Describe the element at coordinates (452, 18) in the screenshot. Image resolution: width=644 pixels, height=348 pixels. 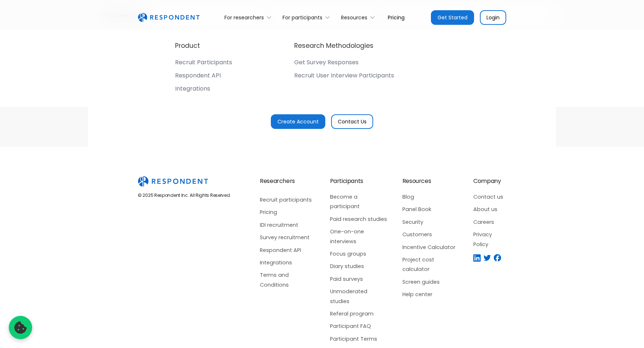
I see `a: Get Started` at that location.